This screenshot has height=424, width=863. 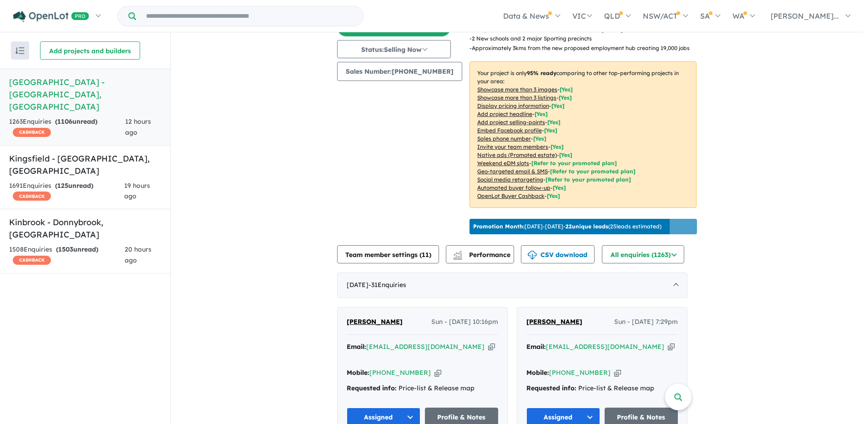 What do you see at coordinates (66, 192) in the screenshot?
I see `div: 1691 Enquir ies` at bounding box center [66, 192].